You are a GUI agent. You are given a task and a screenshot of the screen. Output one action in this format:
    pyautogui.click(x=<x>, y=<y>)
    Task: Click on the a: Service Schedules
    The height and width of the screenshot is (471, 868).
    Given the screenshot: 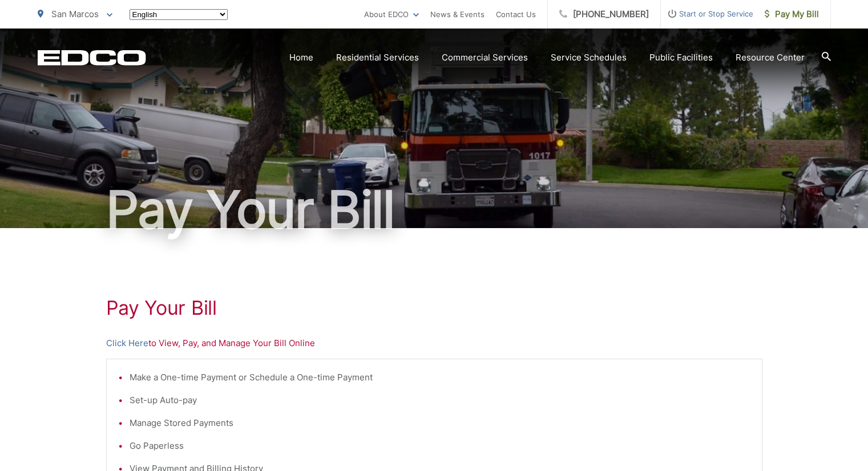 What is the action you would take?
    pyautogui.click(x=588, y=57)
    